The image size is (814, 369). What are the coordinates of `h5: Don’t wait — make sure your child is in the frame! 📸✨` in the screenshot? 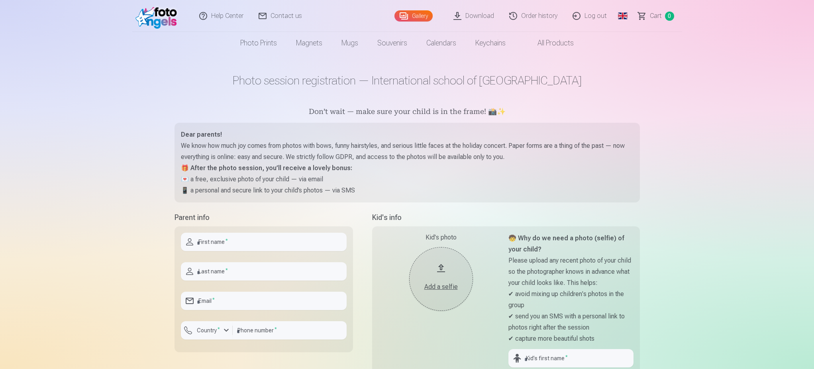 It's located at (407, 112).